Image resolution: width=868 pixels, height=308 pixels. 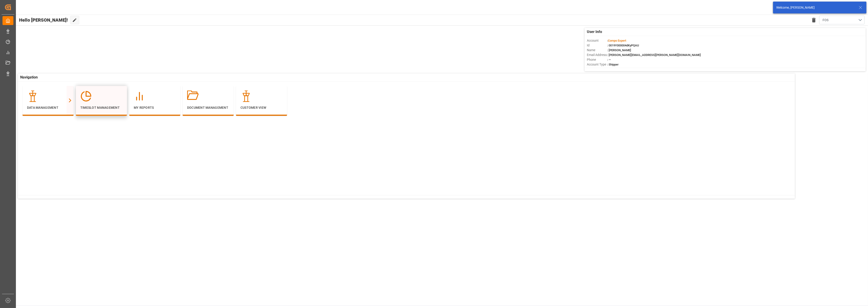 What do you see at coordinates (617, 41) in the screenshot?
I see `span: Compo Expert` at bounding box center [617, 41].